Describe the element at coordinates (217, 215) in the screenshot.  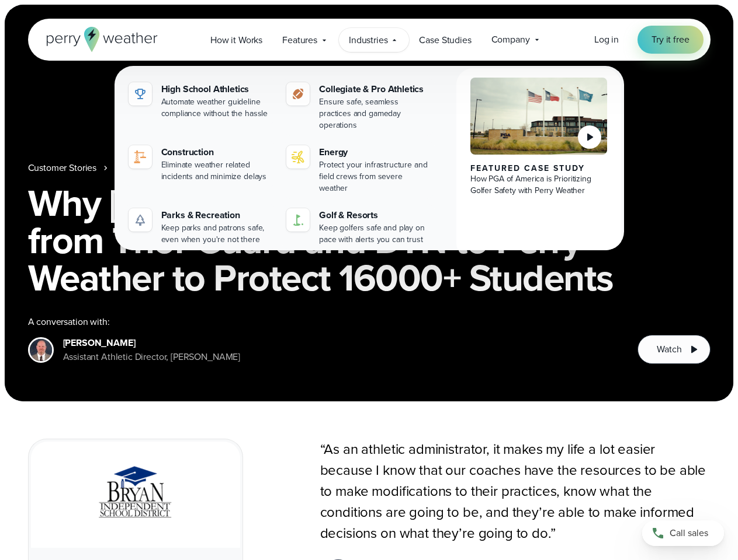
I see `div: Parks & Recreation` at that location.